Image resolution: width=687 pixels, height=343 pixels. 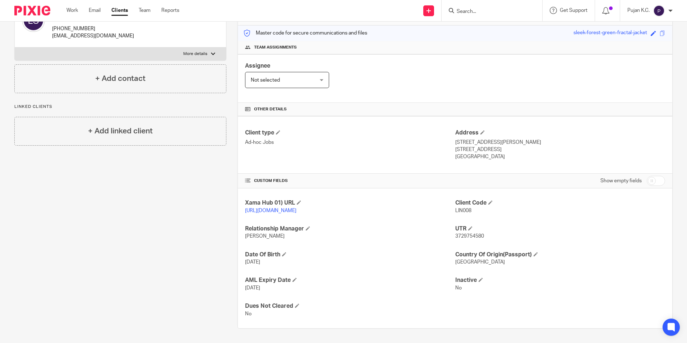 I want to click on h4: Dues Not Cleared, so click(x=350, y=306).